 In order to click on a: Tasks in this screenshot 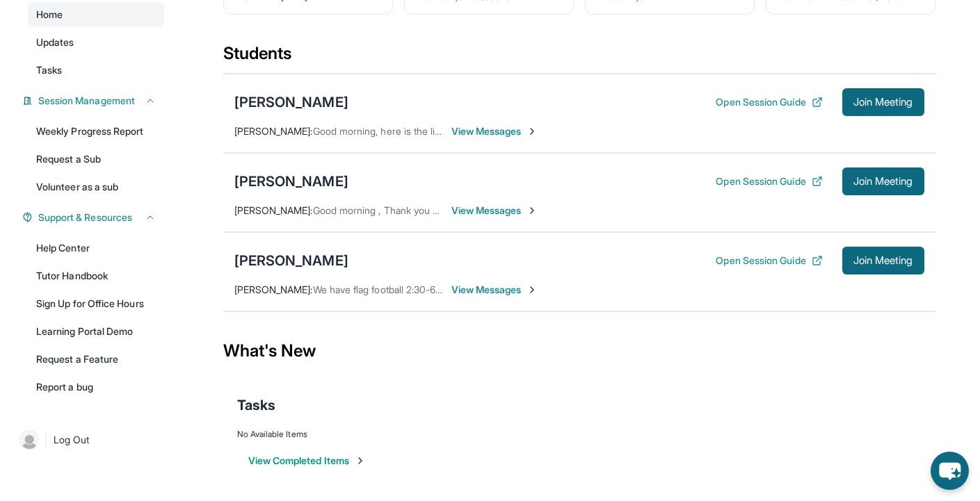, I will do `click(96, 70)`.